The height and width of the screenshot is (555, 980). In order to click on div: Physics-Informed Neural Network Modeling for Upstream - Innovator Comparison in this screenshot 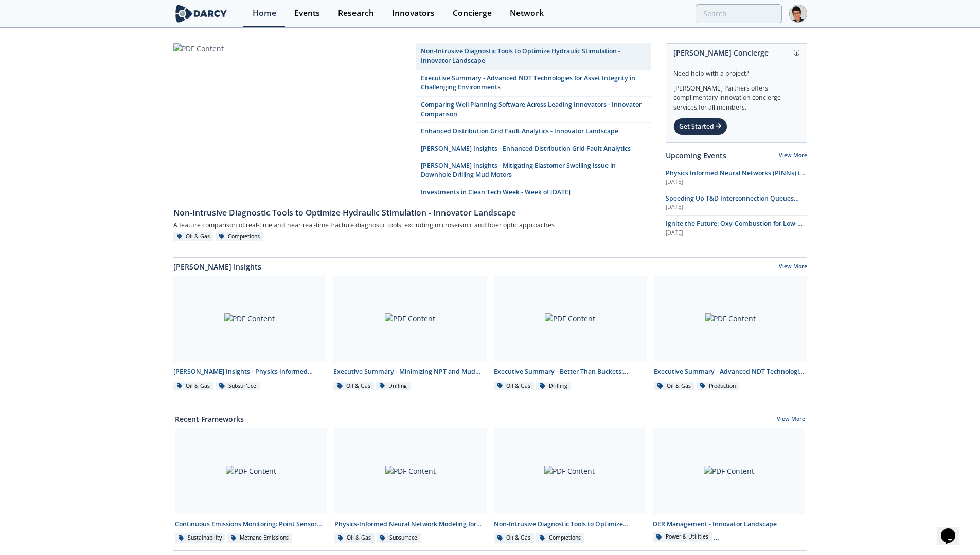, I will do `click(411, 524)`.